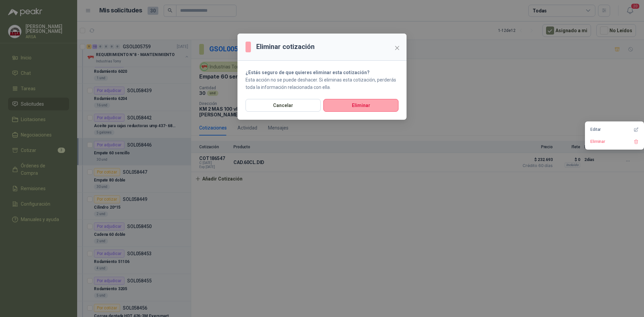  Describe the element at coordinates (361, 106) in the screenshot. I see `button: Eliminar` at that location.